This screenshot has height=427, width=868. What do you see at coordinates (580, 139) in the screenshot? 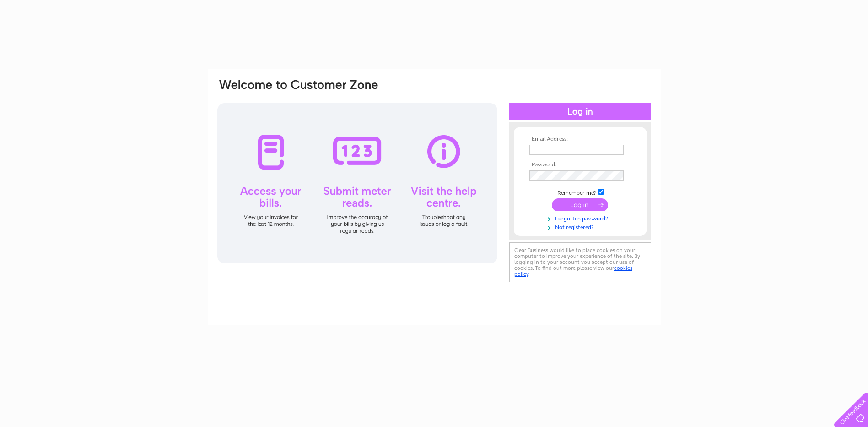
I see `th: Email Address:` at bounding box center [580, 139].